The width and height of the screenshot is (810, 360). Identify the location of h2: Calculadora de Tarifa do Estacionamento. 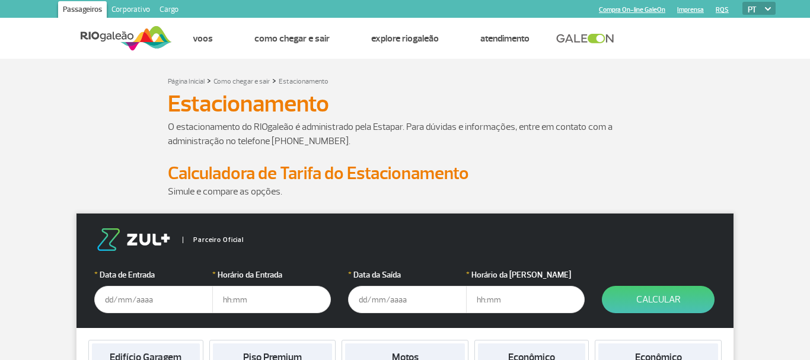
(405, 173).